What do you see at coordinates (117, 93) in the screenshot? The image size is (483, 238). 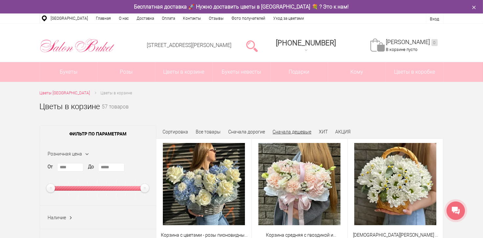 I see `span: Цветы в корзине` at bounding box center [117, 93].